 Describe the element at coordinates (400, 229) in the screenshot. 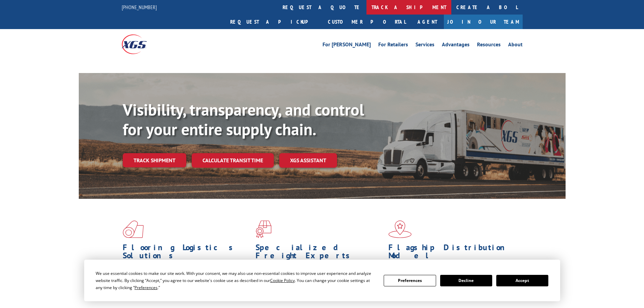

I see `img: xgs-icon-flagship-distribution-model-red` at that location.